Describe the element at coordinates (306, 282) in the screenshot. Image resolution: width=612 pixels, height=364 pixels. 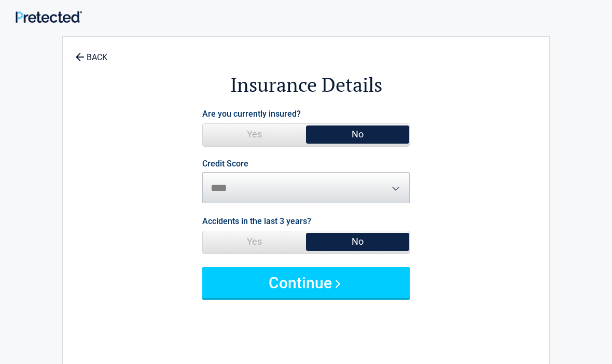
I see `button: Continue` at that location.